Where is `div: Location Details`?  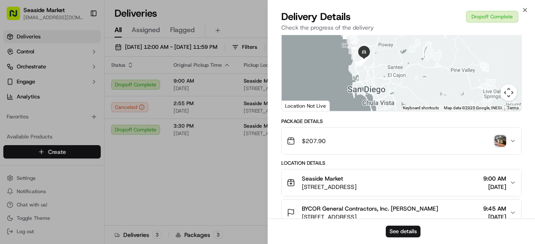
div: Location Details is located at coordinates (401, 163).